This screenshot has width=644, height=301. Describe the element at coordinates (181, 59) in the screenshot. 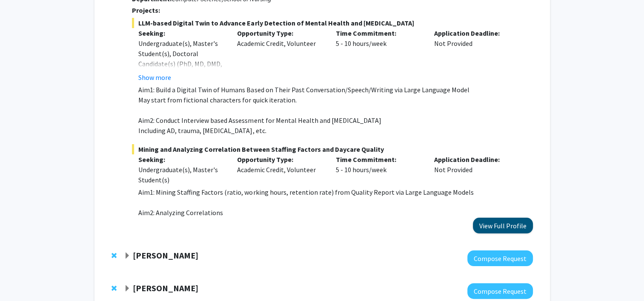

I see `div: Undergraduate(s), Master's Student(s), Doctoral Candidate(s) (PhD, MD, DMD, PharmD, etc.)` at that location.